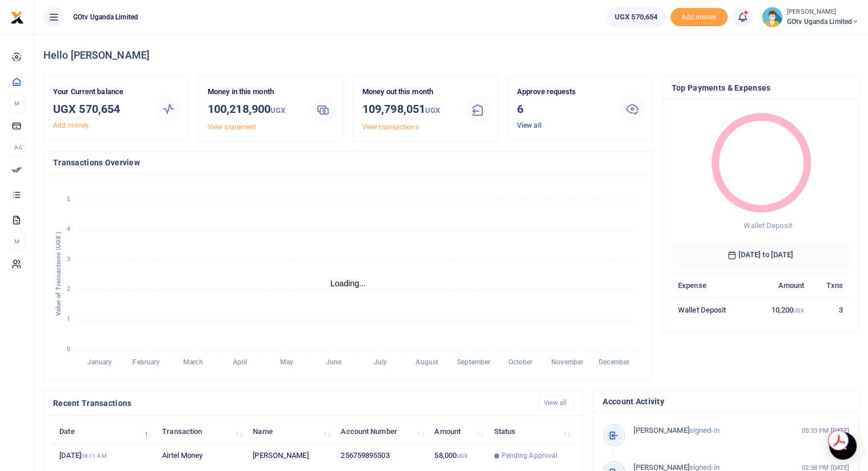 Image resolution: width=868 pixels, height=471 pixels. What do you see at coordinates (564, 92) in the screenshot?
I see `p: Approve requests` at bounding box center [564, 92].